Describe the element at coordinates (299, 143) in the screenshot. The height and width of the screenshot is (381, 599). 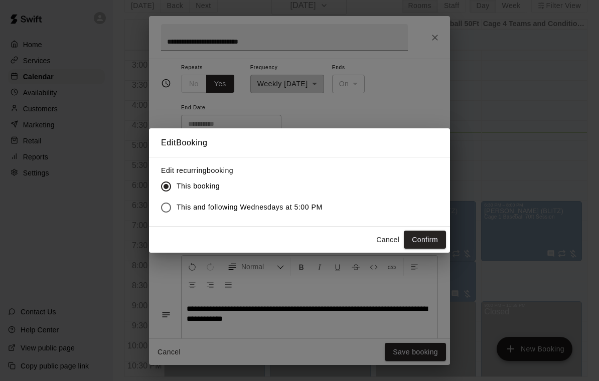
I see `h2: Edit Booking` at that location.